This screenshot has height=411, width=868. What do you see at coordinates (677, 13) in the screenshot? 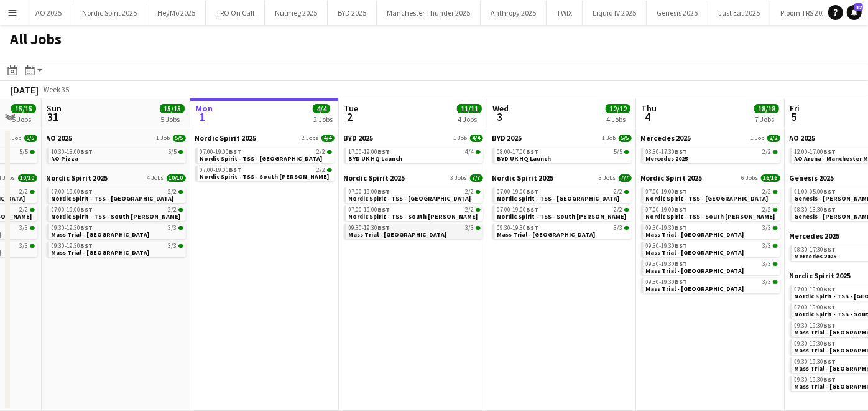
I see `button: Genesis 2025` at bounding box center [677, 13].